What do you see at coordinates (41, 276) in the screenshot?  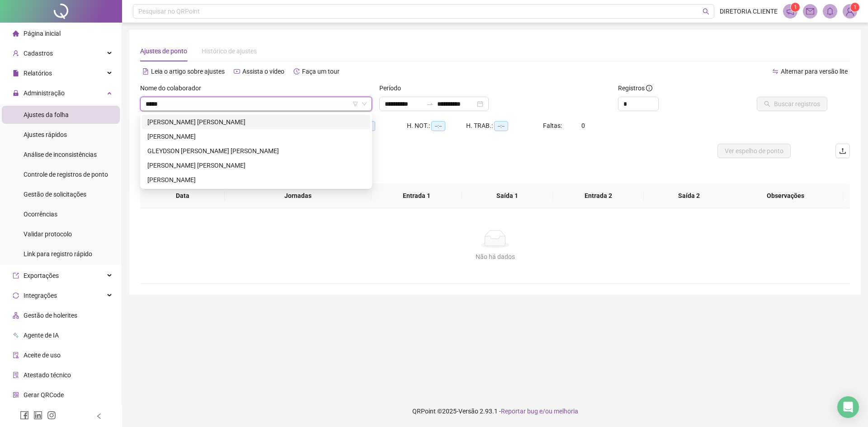 I see `span: Exportações` at bounding box center [41, 276].